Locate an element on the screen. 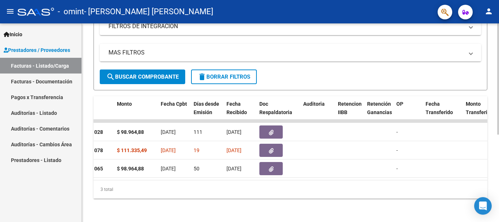 The width and height of the screenshot is (499, 222). datatable-header-cell: Fecha Cpbt is located at coordinates (174, 112).